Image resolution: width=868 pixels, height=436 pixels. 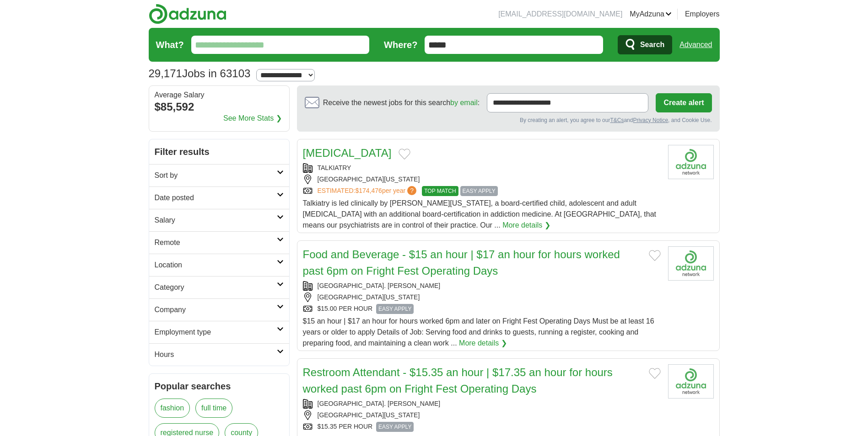 What do you see at coordinates (215, 288) in the screenshot?
I see `h2: Category` at bounding box center [215, 288].